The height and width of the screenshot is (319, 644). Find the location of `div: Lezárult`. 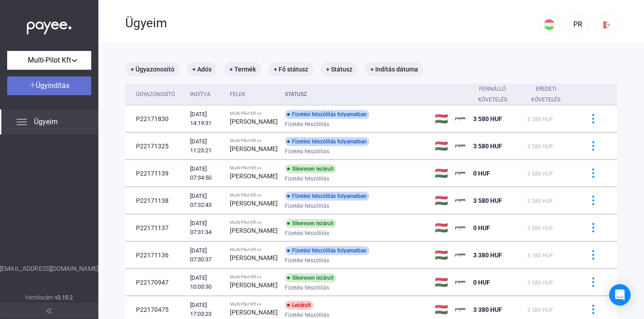

div: Lezárult is located at coordinates (299, 305).